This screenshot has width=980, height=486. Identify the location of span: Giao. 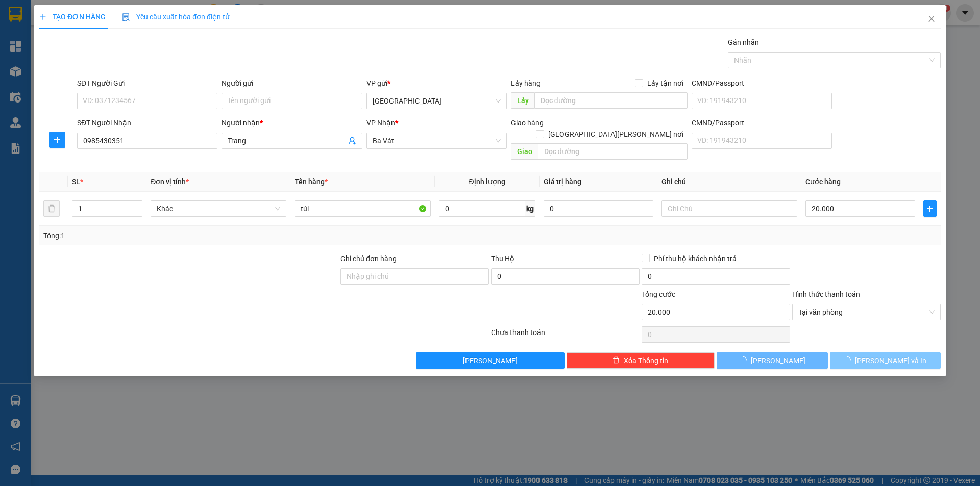
(524, 152).